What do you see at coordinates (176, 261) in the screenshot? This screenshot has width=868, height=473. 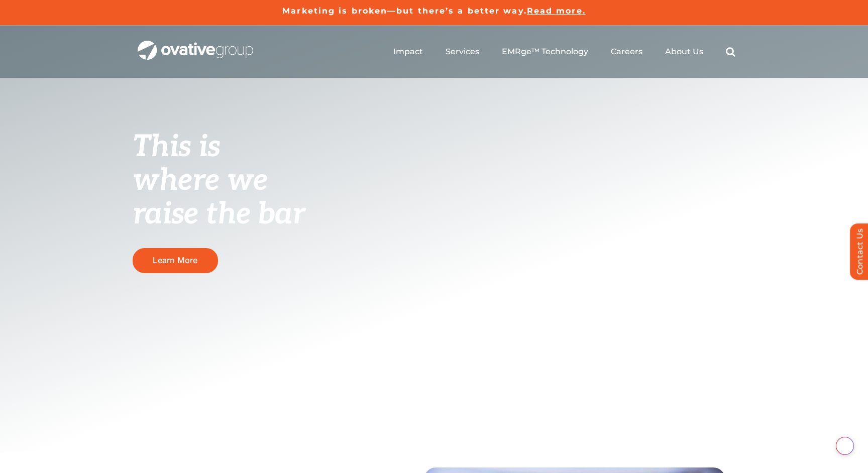 I see `a: Learn More` at bounding box center [176, 261].